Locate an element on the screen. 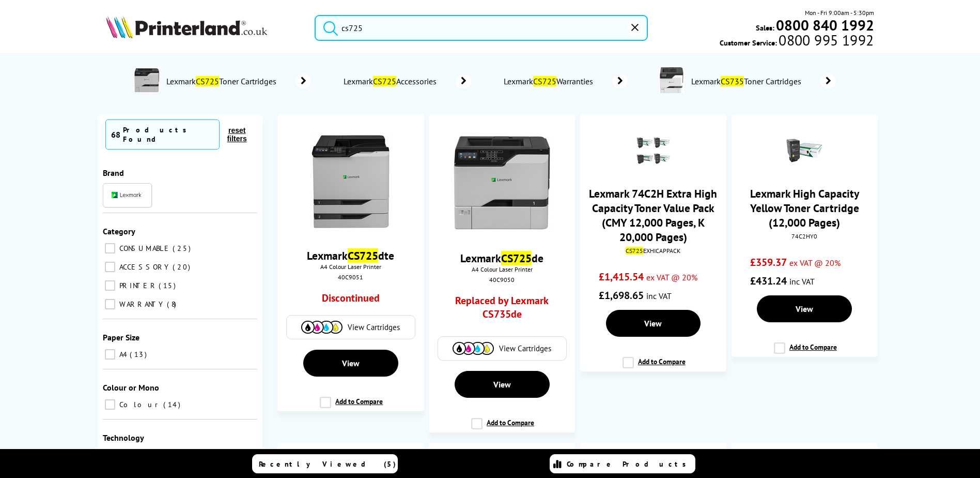  span: Paper Size is located at coordinates (120, 337).